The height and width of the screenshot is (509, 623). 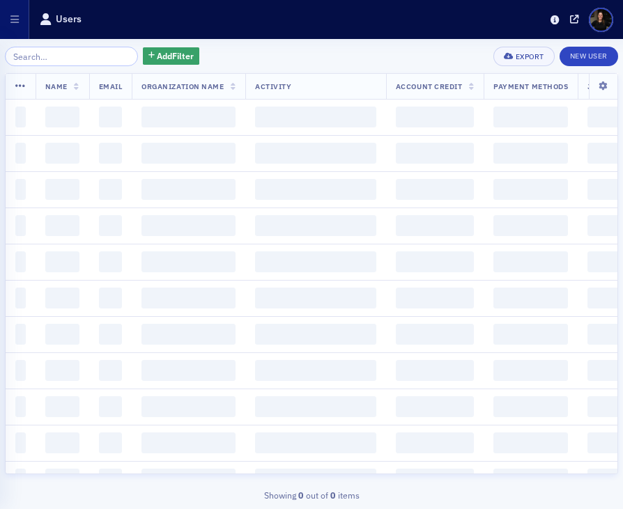 What do you see at coordinates (529, 56) in the screenshot?
I see `div: Export` at bounding box center [529, 56].